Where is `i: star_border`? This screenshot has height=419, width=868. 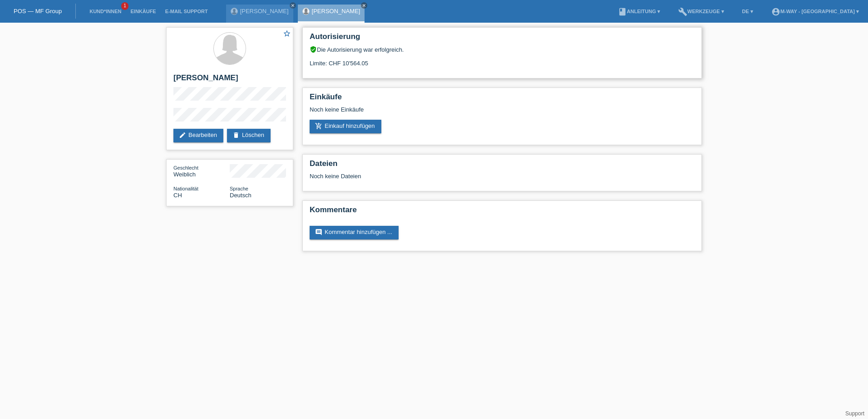 i: star_border is located at coordinates (287, 34).